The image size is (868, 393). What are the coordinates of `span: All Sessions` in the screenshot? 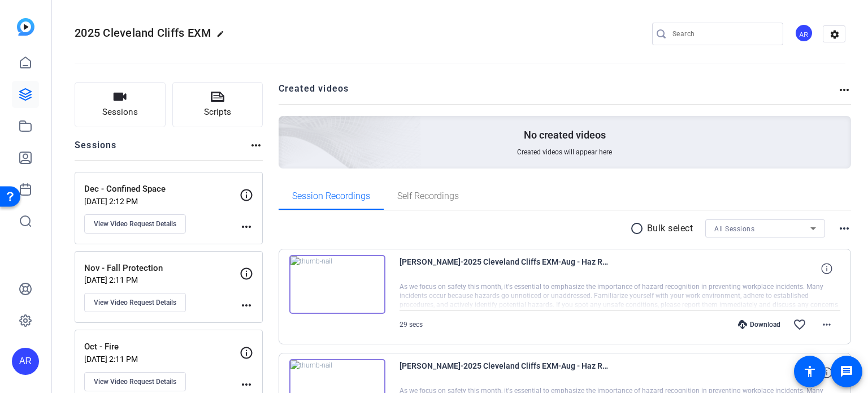 It's located at (734, 229).